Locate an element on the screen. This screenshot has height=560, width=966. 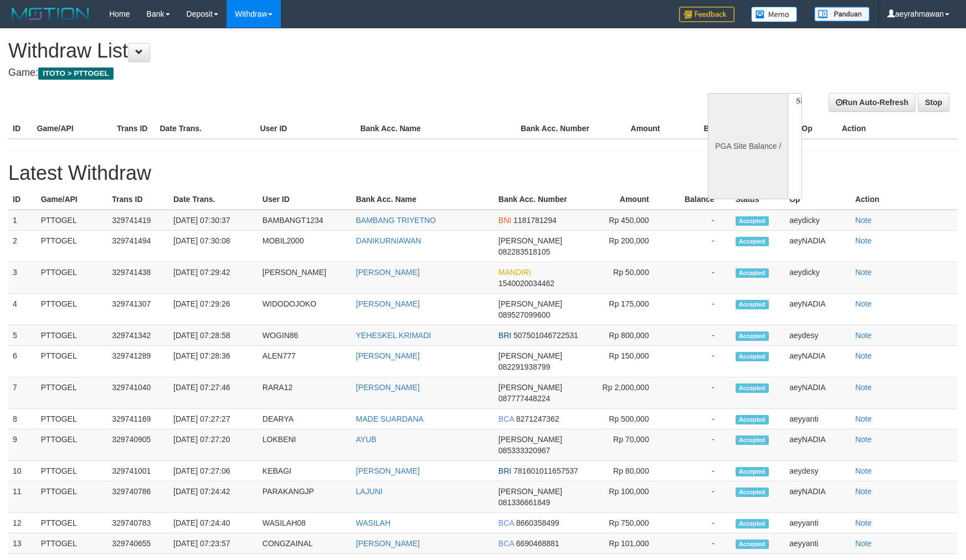
td: MOBIL2000 is located at coordinates (304, 246).